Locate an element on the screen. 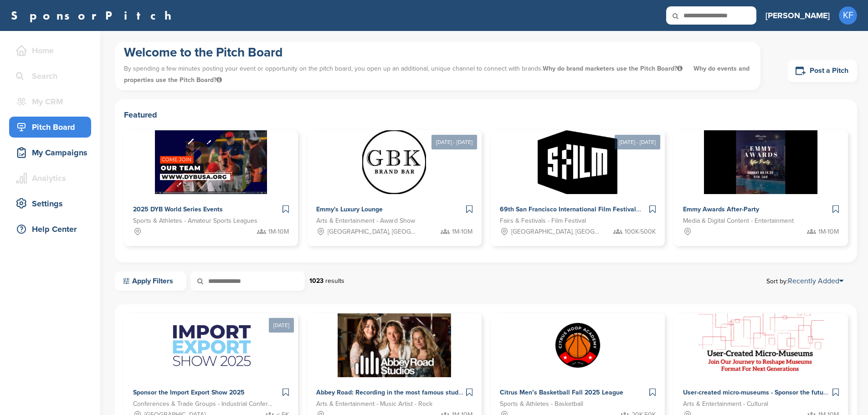  span: Arts & Entertainment - Music Artist - Rock is located at coordinates (374, 404).